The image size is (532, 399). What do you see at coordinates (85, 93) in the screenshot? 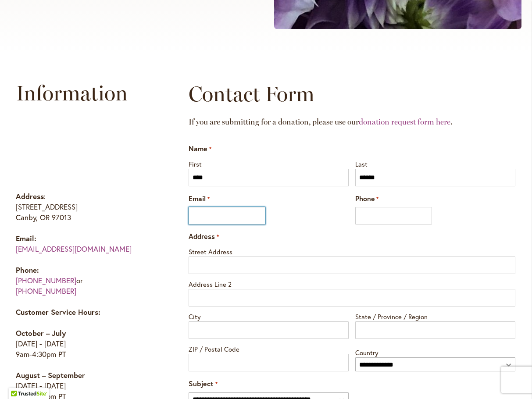
I see `h2: Information` at bounding box center [85, 93].